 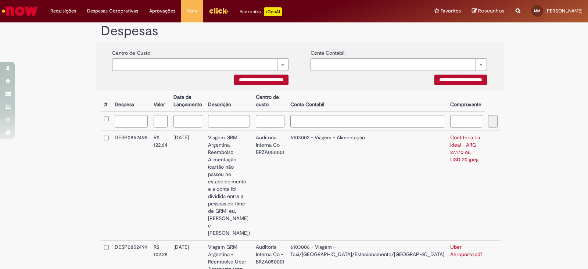 What do you see at coordinates (299, 31) in the screenshot?
I see `h1: Despesas` at bounding box center [299, 31].